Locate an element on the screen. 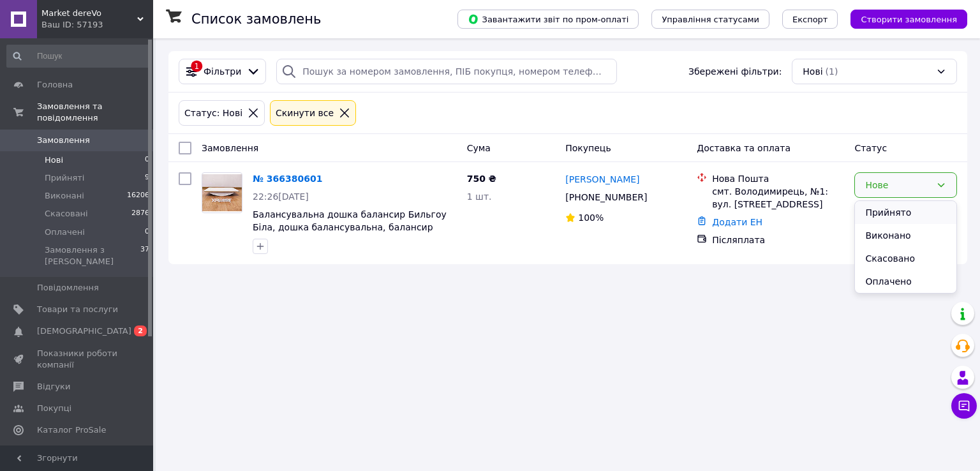  span: Управління статусами is located at coordinates (710, 19).